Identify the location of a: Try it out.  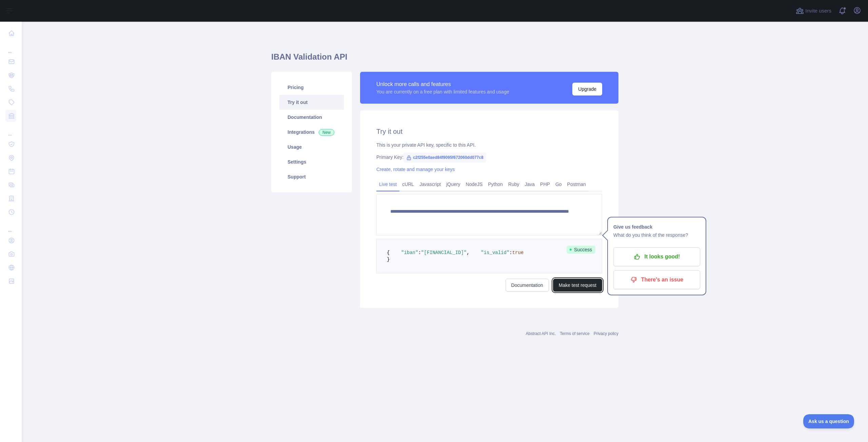
(312, 102).